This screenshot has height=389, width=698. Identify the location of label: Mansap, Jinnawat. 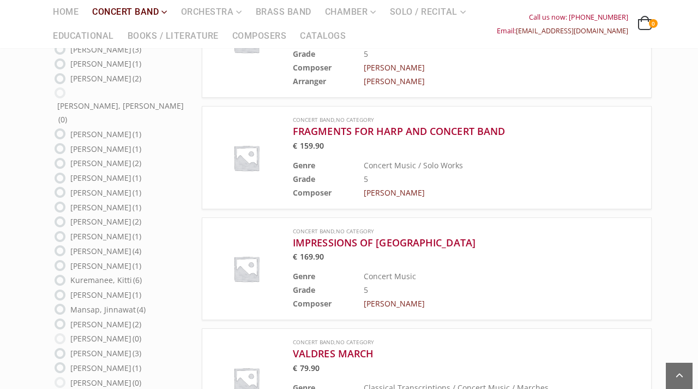
(108, 309).